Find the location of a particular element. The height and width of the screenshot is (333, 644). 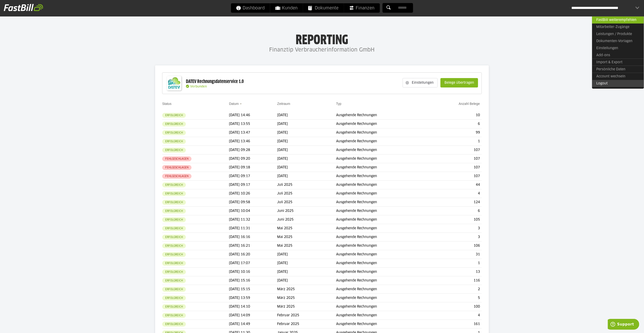

td: 6 is located at coordinates (455, 124).